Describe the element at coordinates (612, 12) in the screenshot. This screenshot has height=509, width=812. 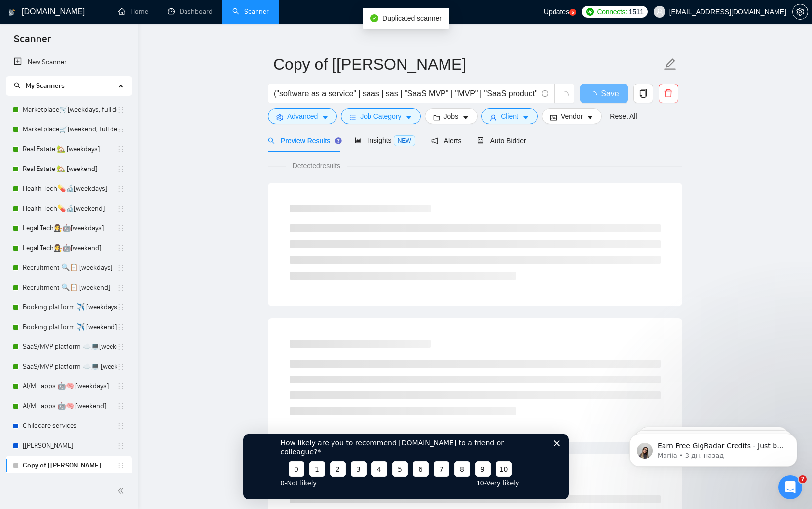
I see `span: Connects:` at that location.